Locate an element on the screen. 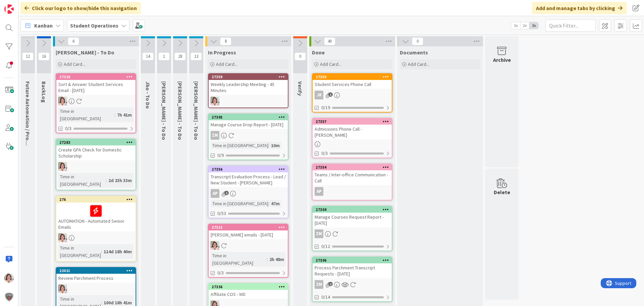  div: Archive is located at coordinates (502, 60).